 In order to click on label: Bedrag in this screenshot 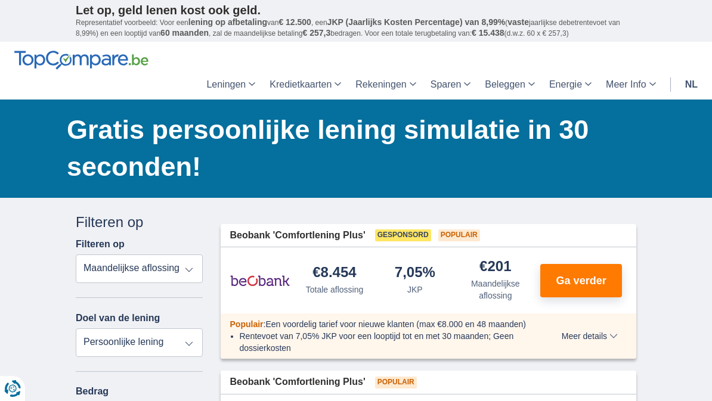, I will do `click(139, 392)`.